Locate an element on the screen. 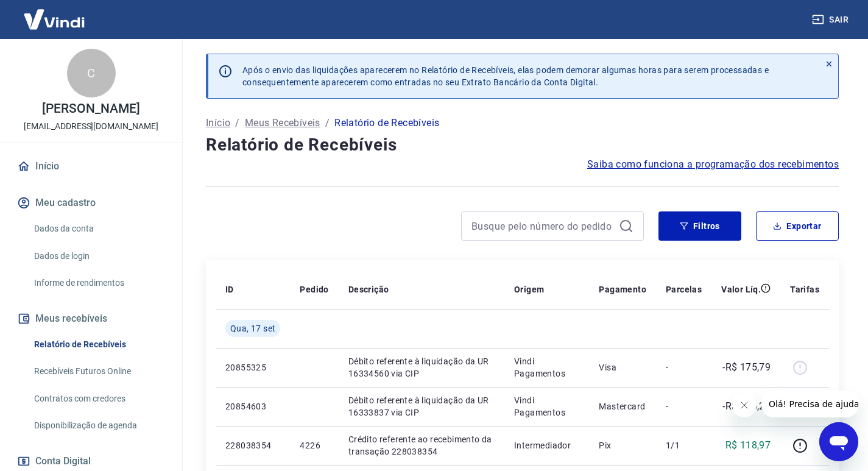 This screenshot has width=868, height=471. p: Origem is located at coordinates (528, 289).